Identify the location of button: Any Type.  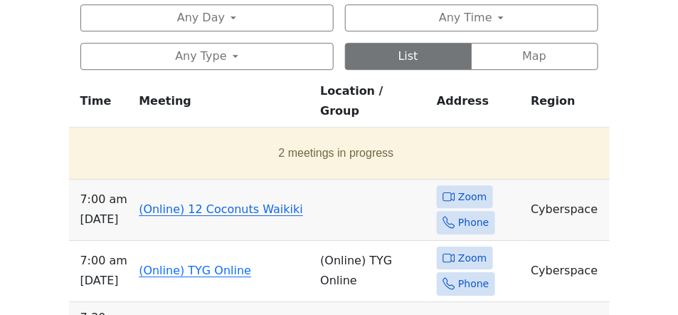
(207, 56).